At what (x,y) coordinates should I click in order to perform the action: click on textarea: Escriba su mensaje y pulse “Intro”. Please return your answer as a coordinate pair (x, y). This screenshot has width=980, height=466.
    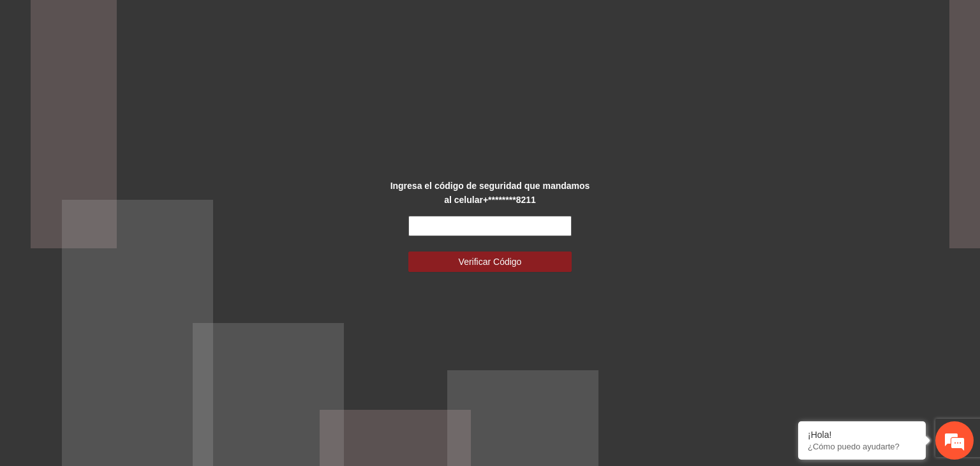
    Looking at the image, I should click on (124, 344).